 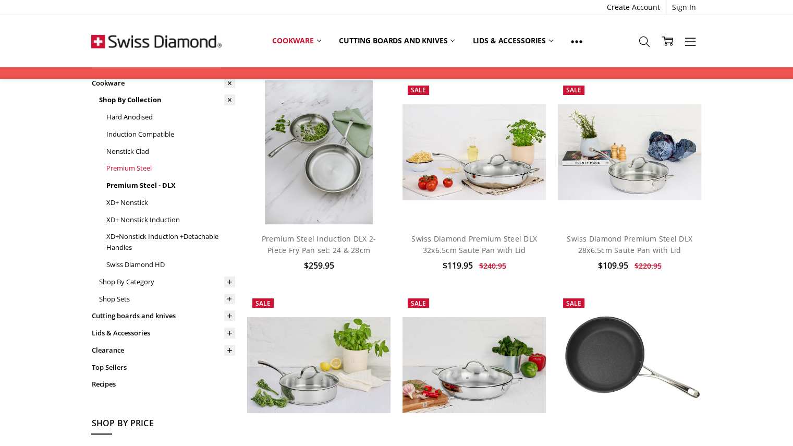 I want to click on img: Swiss Diamond Premium Steel DLX Non-Stick 30cm Frying Pan, so click(x=630, y=365).